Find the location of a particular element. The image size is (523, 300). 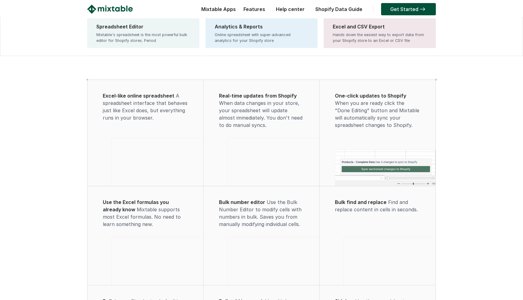

img: One-click updates to Shopify is located at coordinates (385, 168).